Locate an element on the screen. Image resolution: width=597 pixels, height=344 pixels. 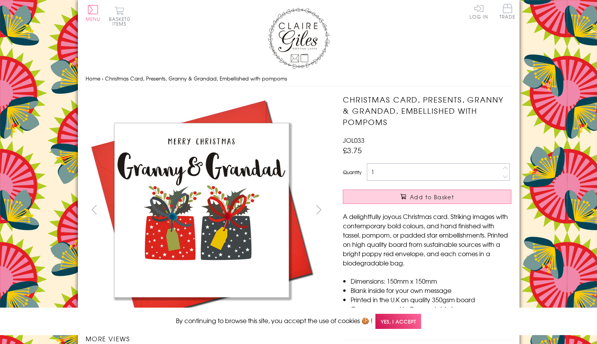
button: Basket0 items is located at coordinates (119, 16).